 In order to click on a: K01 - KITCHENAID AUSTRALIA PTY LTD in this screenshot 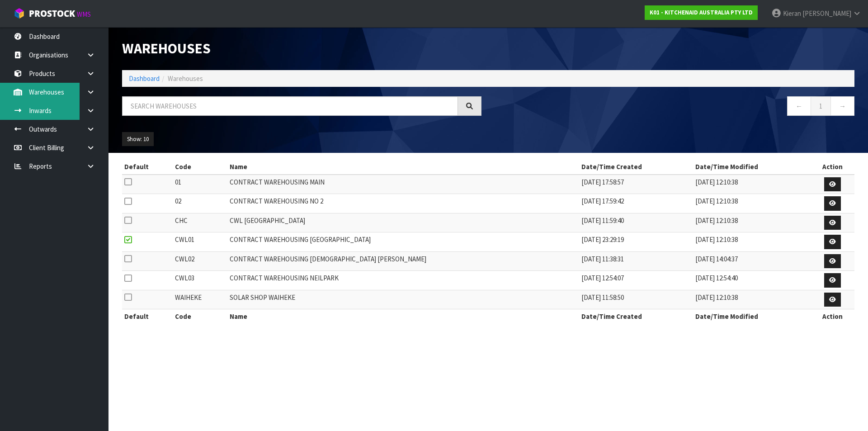, I will do `click(701, 13)`.